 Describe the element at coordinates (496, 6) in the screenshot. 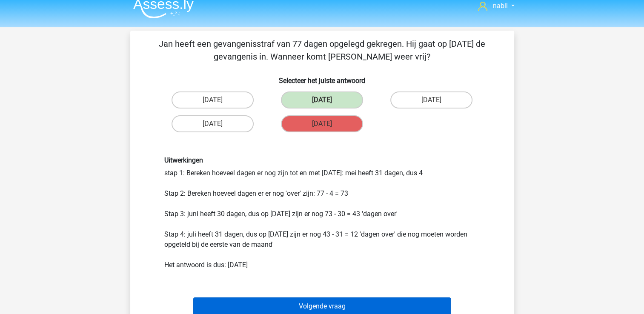

I see `a: nabil` at that location.